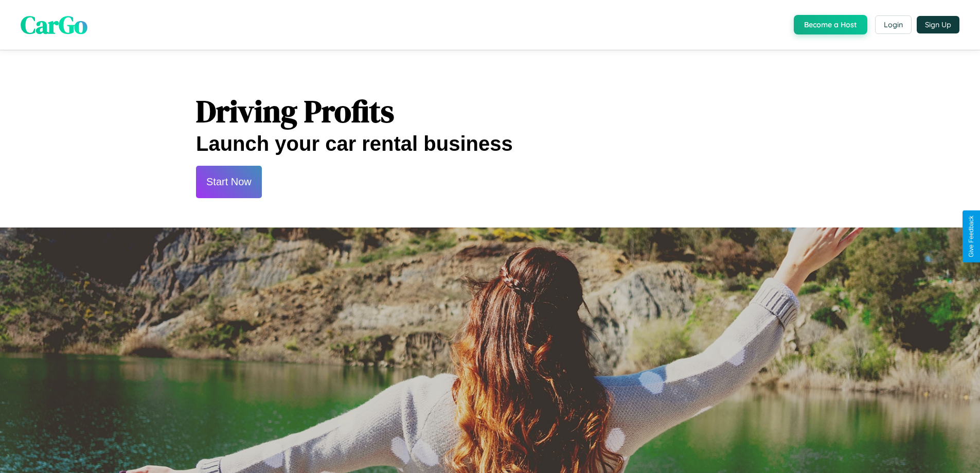  What do you see at coordinates (490, 111) in the screenshot?
I see `h1: Driving Profits` at bounding box center [490, 111].